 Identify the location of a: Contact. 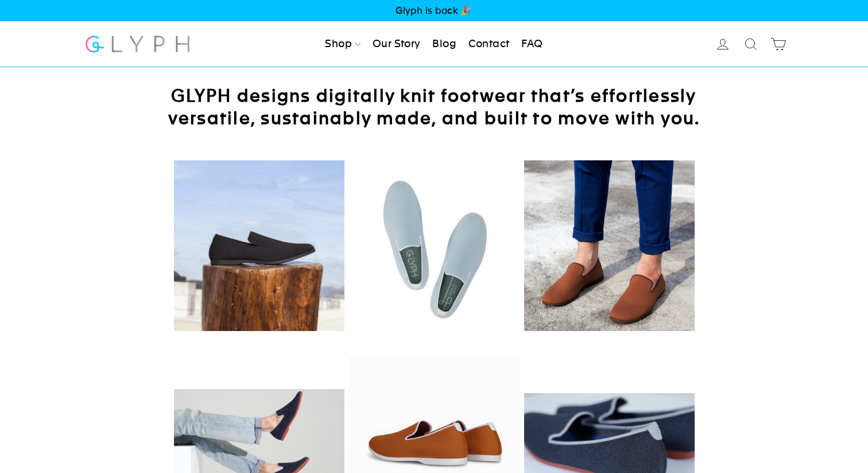
(489, 44).